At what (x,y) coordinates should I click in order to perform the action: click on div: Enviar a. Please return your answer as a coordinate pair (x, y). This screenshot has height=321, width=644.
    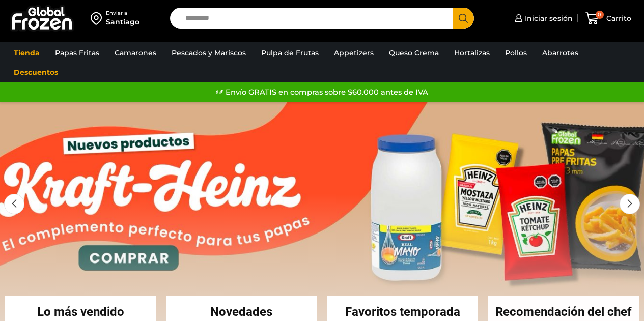
    Looking at the image, I should click on (123, 13).